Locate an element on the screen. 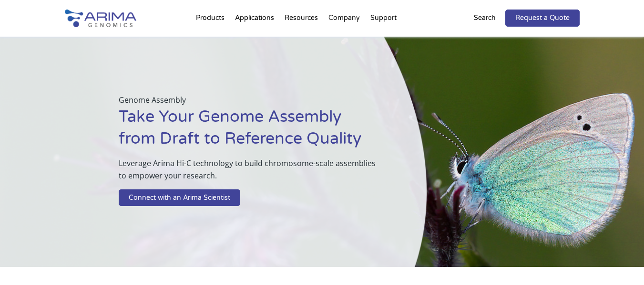 The height and width of the screenshot is (285, 644). p: Leverage Arima Hi-C technology to build chromosome-scale assemblies to empower your research. is located at coordinates (249, 173).